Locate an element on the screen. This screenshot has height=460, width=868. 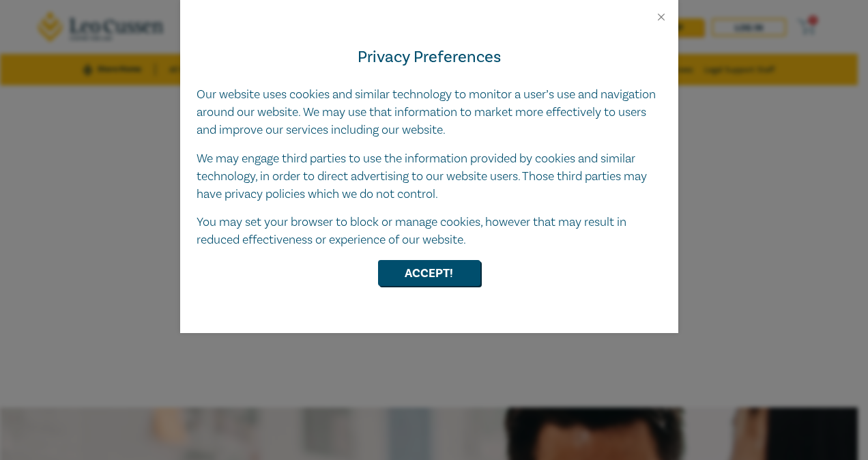
p: We may engage third parties to use the information provided by cookies and similar technology, in... is located at coordinates (429, 177).